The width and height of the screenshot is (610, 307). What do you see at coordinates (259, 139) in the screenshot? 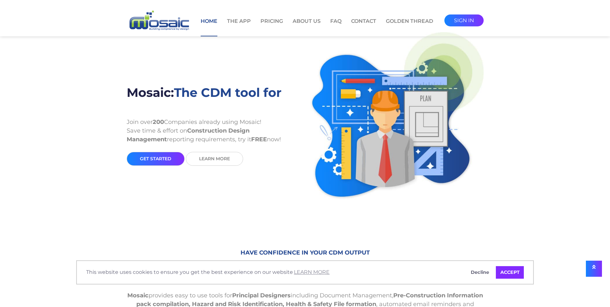
I see `strong: FREE` at bounding box center [259, 139].